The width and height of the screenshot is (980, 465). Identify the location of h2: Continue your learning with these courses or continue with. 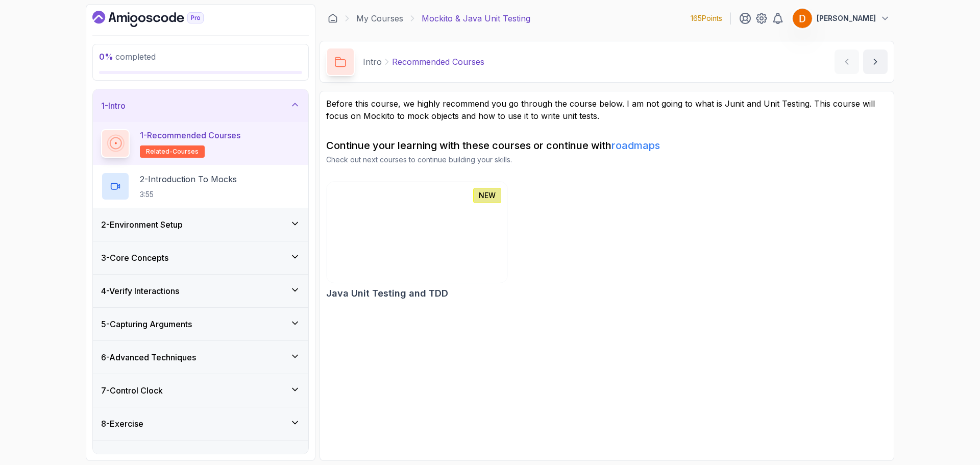
(607, 146).